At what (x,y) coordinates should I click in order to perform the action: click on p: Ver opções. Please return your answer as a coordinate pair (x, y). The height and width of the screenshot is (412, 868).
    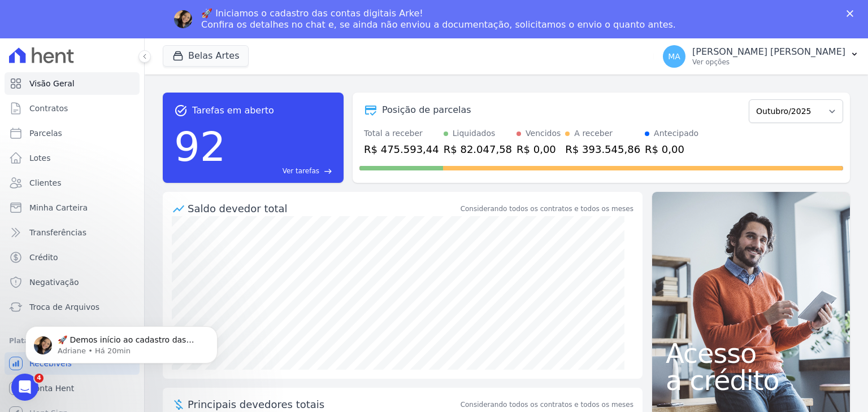
    Looking at the image, I should click on (769, 62).